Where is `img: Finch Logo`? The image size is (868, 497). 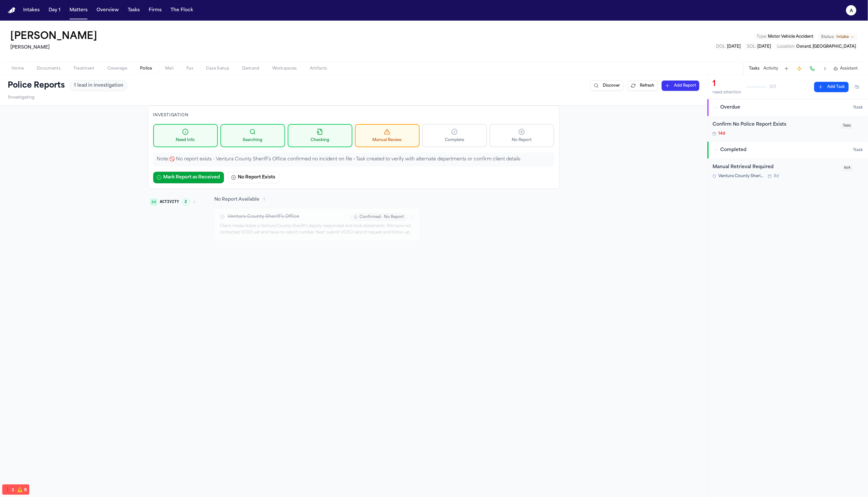 img: Finch Logo is located at coordinates (11, 11).